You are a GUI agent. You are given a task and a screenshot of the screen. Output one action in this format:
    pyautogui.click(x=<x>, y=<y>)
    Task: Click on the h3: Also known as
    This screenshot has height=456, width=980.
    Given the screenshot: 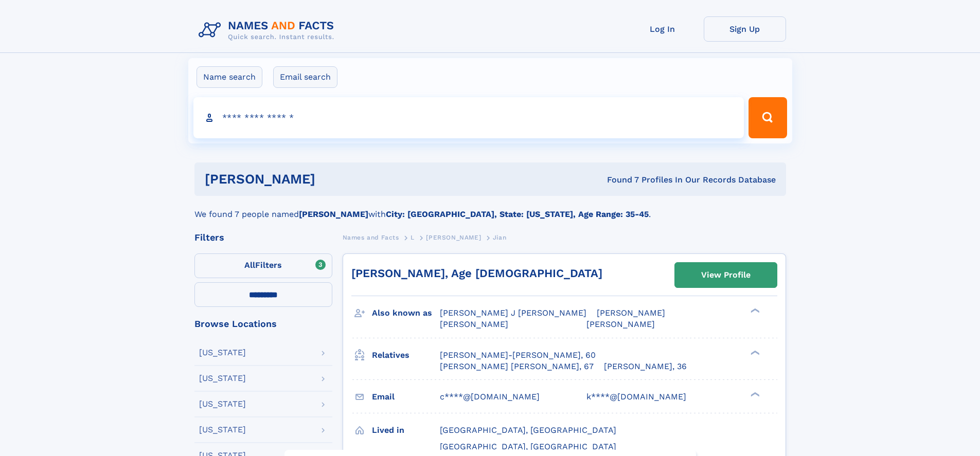 What is the action you would take?
    pyautogui.click(x=406, y=313)
    